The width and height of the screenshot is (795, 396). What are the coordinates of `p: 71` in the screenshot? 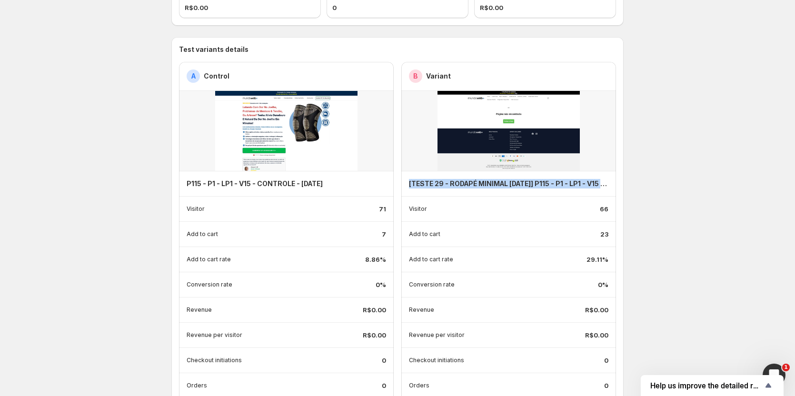 It's located at (382, 209).